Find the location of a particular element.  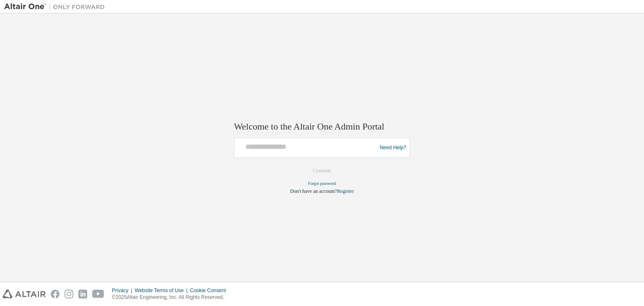

a: Forgot password is located at coordinates (322, 184).